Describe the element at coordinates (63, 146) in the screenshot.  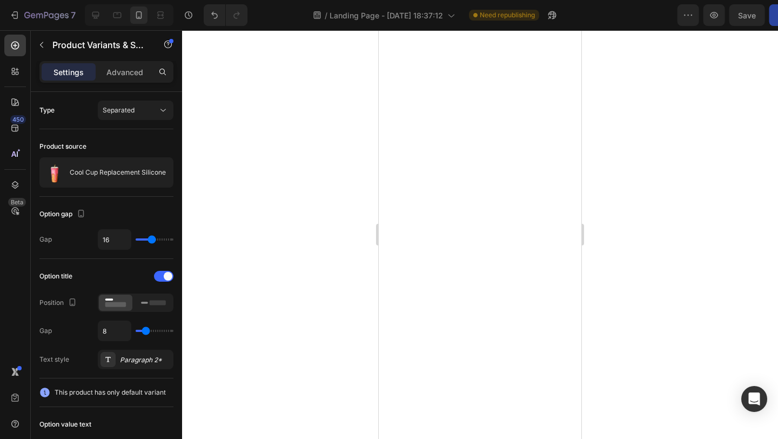
I see `div: Product source` at that location.